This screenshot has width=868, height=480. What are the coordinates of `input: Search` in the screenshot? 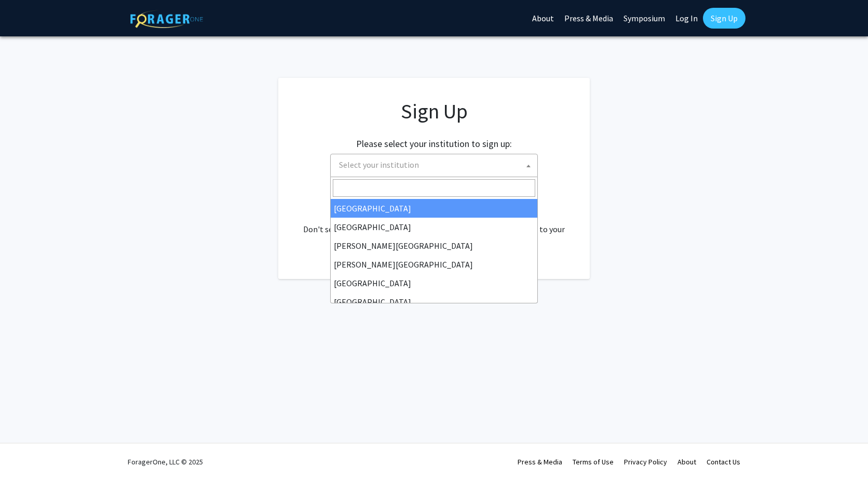 It's located at (434, 188).